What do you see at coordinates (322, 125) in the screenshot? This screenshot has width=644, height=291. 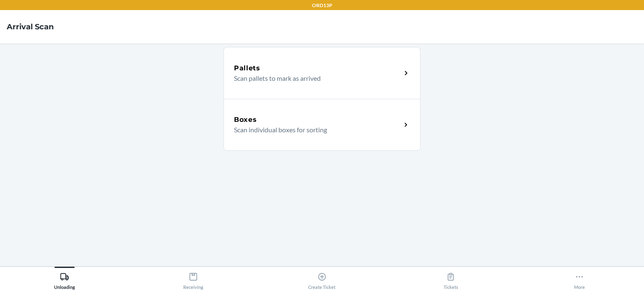 I see `a: BoxesScan individual boxes for sorting` at bounding box center [322, 125].